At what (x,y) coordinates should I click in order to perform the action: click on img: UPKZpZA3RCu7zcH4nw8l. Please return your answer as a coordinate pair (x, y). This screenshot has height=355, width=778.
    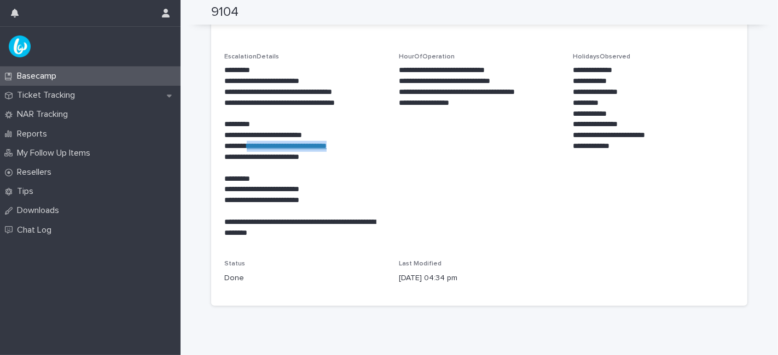
    Looking at the image, I should click on (20, 46).